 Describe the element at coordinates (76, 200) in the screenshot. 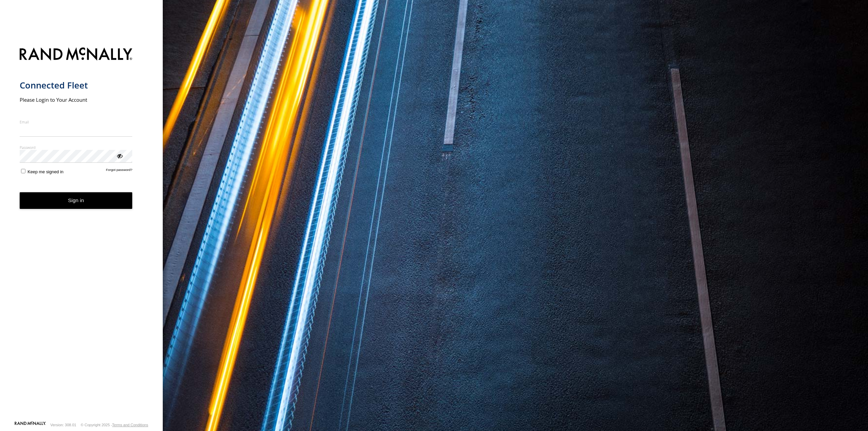

I see `button: Sign in` at that location.